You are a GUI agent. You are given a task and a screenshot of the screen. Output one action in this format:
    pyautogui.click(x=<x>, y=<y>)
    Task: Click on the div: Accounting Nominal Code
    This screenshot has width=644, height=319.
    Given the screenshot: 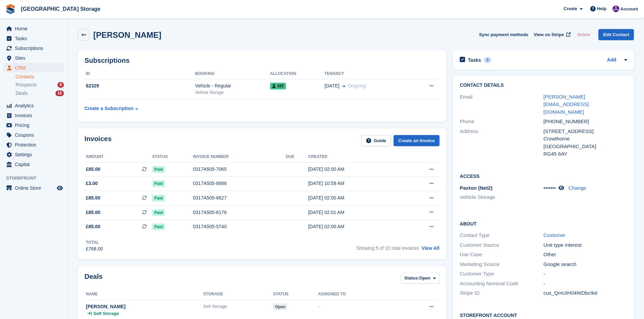 What is the action you would take?
    pyautogui.click(x=501, y=284)
    